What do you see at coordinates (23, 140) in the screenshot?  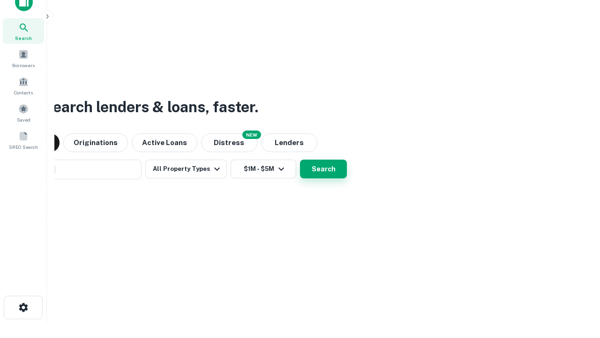 I see `a: SREO Search` at bounding box center [23, 140].